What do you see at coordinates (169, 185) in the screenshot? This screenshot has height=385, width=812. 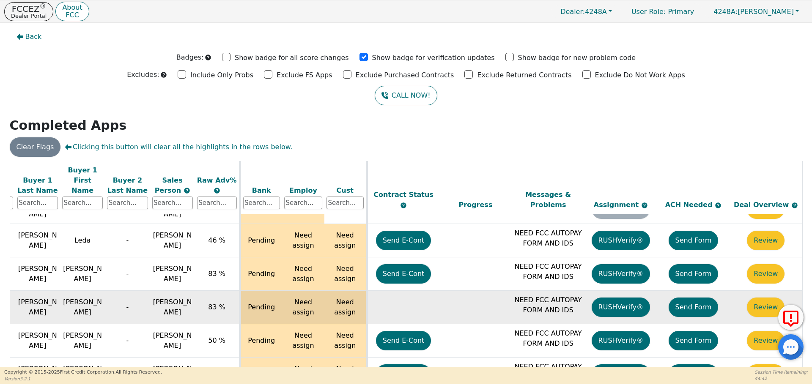 I see `span: Sales Person` at bounding box center [169, 185].